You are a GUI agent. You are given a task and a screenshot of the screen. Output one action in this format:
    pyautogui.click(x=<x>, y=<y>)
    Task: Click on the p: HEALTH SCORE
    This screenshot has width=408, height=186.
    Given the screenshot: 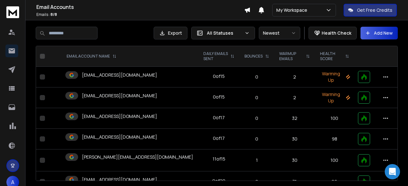 What is the action you would take?
    pyautogui.click(x=331, y=56)
    